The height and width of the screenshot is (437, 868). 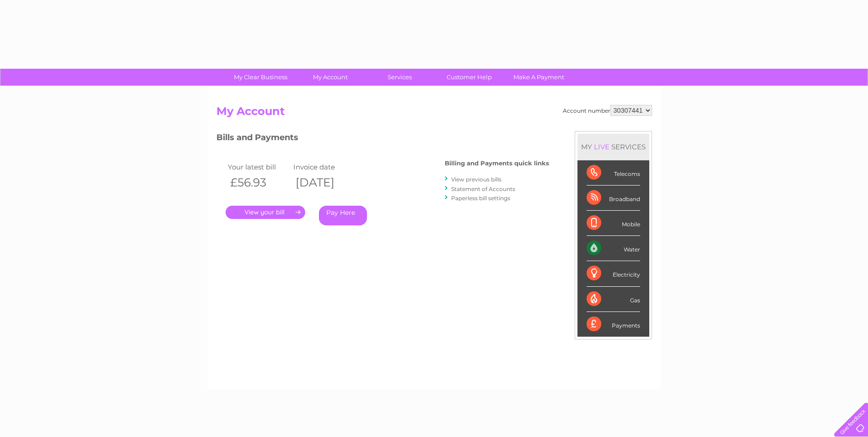 What do you see at coordinates (435, 114) in the screenshot?
I see `h2: My Account` at bounding box center [435, 114].